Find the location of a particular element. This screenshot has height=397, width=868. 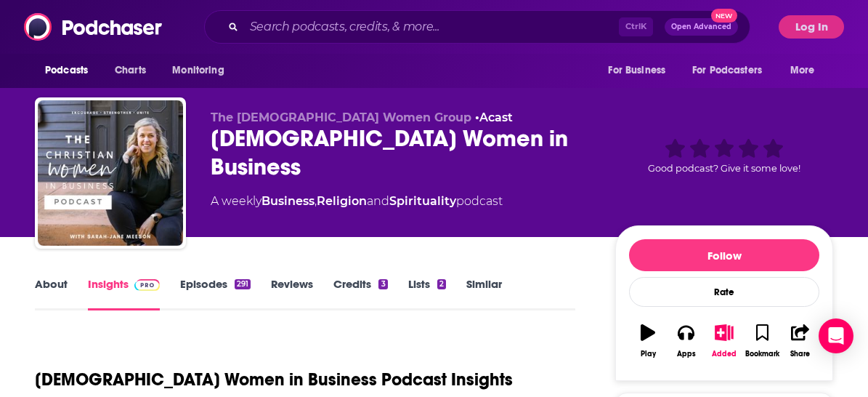

button: Added is located at coordinates (725, 340).